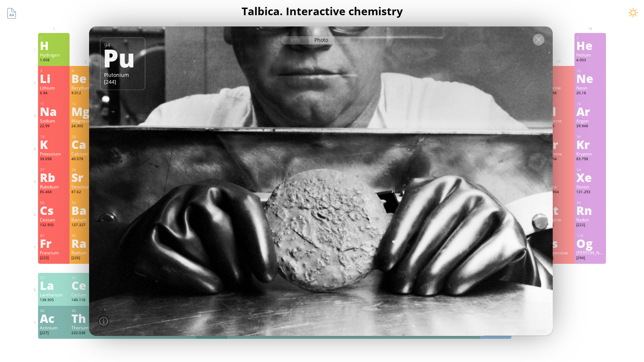 The width and height of the screenshot is (644, 362). What do you see at coordinates (590, 38) in the screenshot?
I see `div: 2` at bounding box center [590, 38].